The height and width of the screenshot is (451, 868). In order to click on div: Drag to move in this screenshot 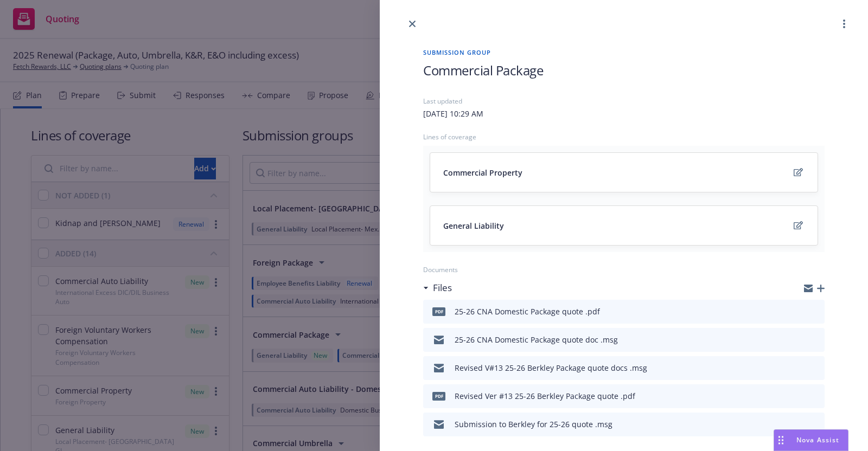, I will do `click(780, 440)`.